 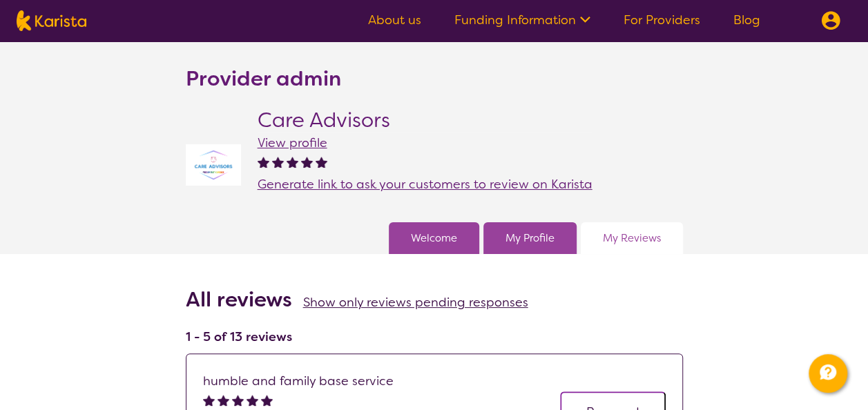 I want to click on a: Welcome, so click(x=434, y=239).